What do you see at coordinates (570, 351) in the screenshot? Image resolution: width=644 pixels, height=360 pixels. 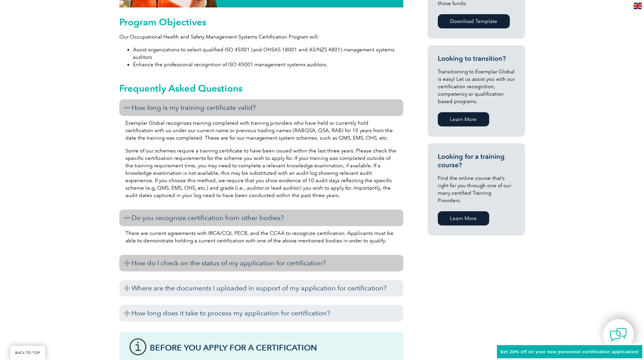 I see `span: Get 20% off on your new personnel certification application!` at bounding box center [570, 351].